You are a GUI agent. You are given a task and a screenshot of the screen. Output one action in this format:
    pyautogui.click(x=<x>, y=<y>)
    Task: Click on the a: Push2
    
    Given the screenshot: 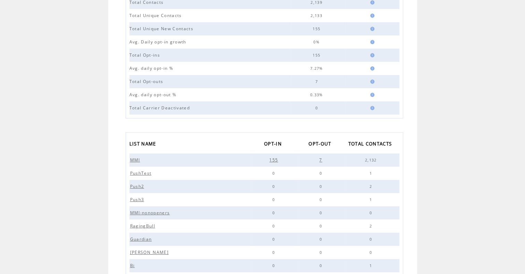 What is the action you would take?
    pyautogui.click(x=138, y=186)
    